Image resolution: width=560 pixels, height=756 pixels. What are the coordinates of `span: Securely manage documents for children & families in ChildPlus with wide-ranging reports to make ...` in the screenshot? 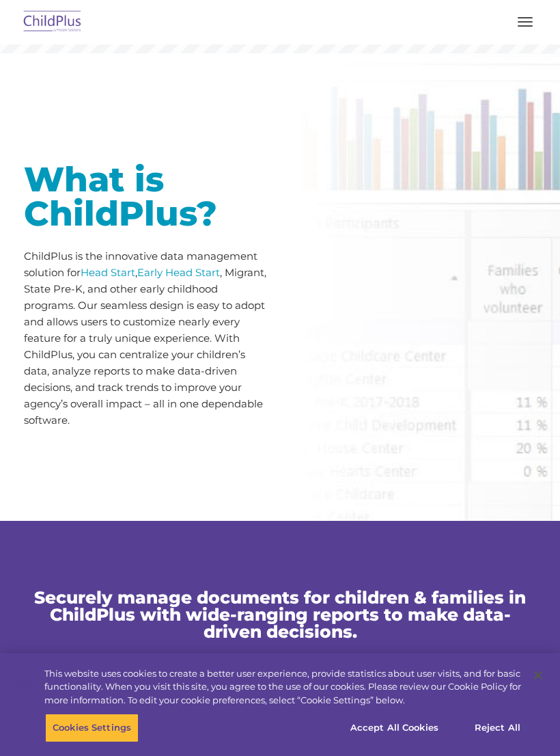 It's located at (280, 614).